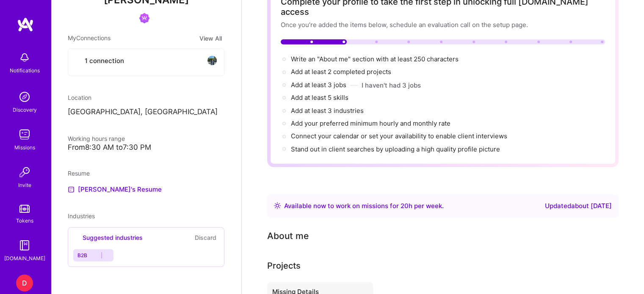 The image size is (644, 294). Describe the element at coordinates (443, 25) in the screenshot. I see `div: Once you’re added the items below, schedule an evaluation call on the setup page.` at that location.